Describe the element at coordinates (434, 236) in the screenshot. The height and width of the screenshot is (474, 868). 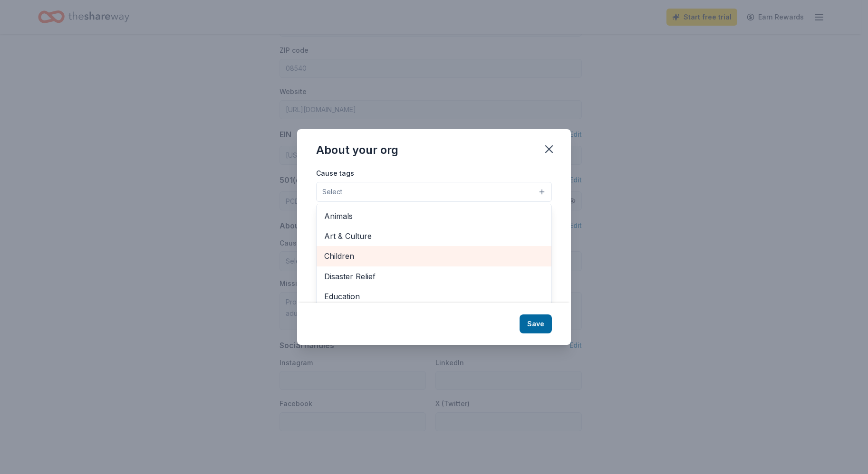
I see `span: Art & Culture` at that location.